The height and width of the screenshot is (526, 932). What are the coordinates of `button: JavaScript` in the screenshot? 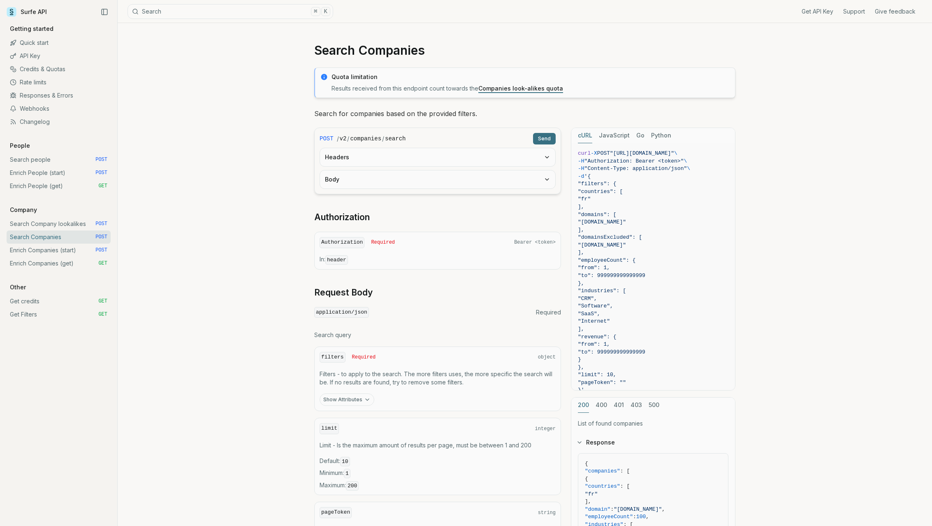 It's located at (614, 135).